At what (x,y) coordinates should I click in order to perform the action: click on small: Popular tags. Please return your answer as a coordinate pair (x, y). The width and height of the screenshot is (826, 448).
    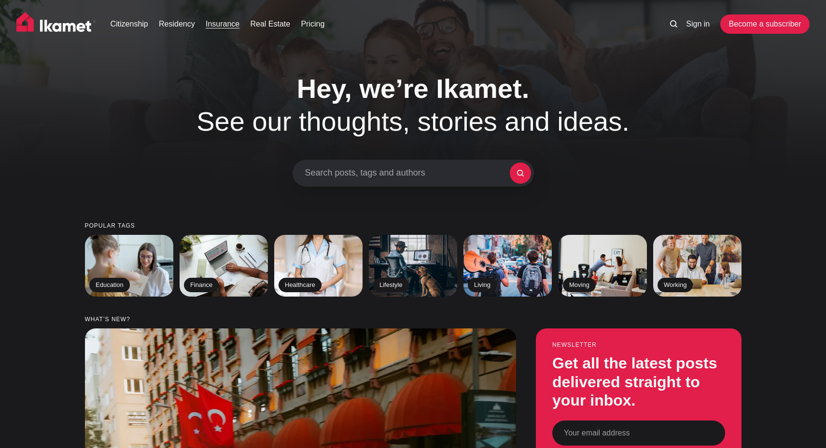
    Looking at the image, I should click on (413, 226).